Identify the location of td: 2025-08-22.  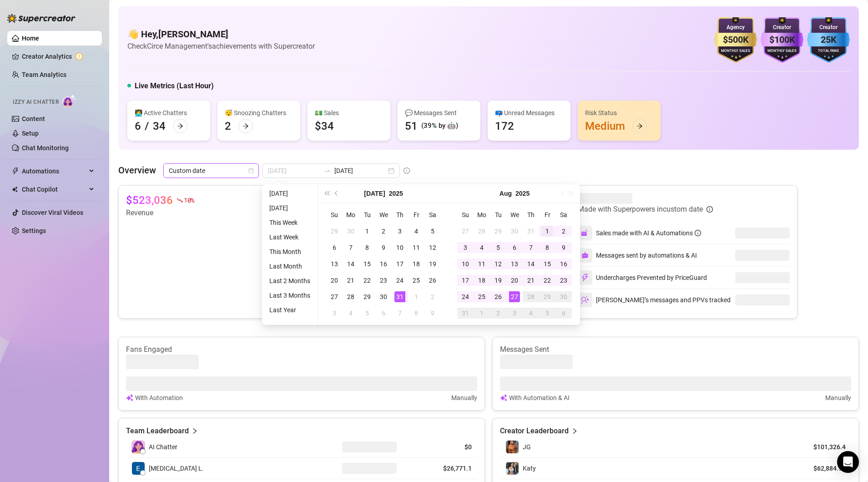
(547, 280).